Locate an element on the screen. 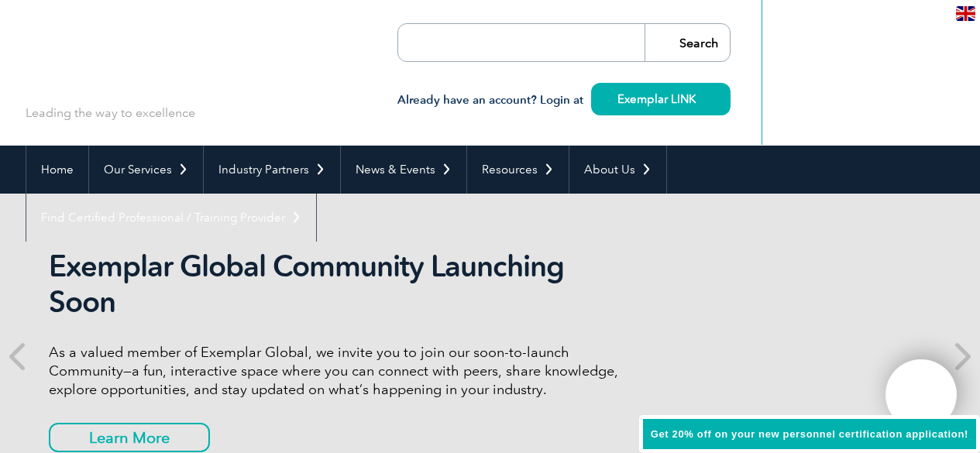 The image size is (980, 453). img: svg+xml;nitro-empty-id=MTc5NzoxMTY=-1;base64,PHN2ZyB2aWV3Qm94PSIwIDAgNDAwIDQwMCIgd2lkdGg9IjQwMCIg... is located at coordinates (922, 395).